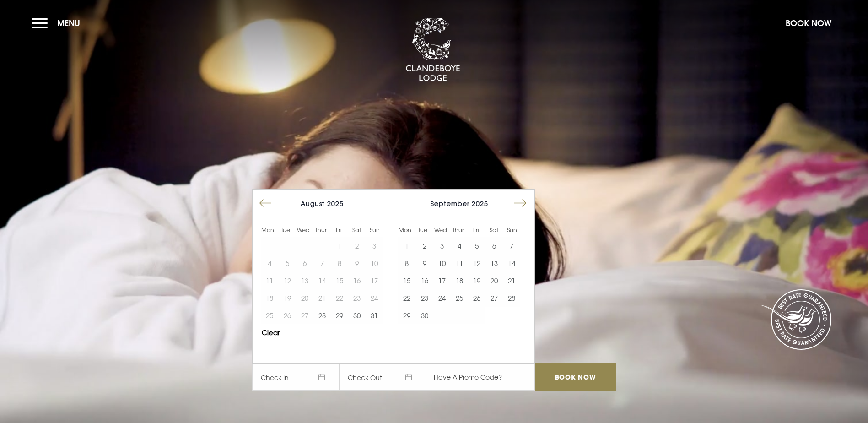 The width and height of the screenshot is (868, 423). What do you see at coordinates (477, 264) in the screenshot?
I see `button: 12` at bounding box center [477, 264].